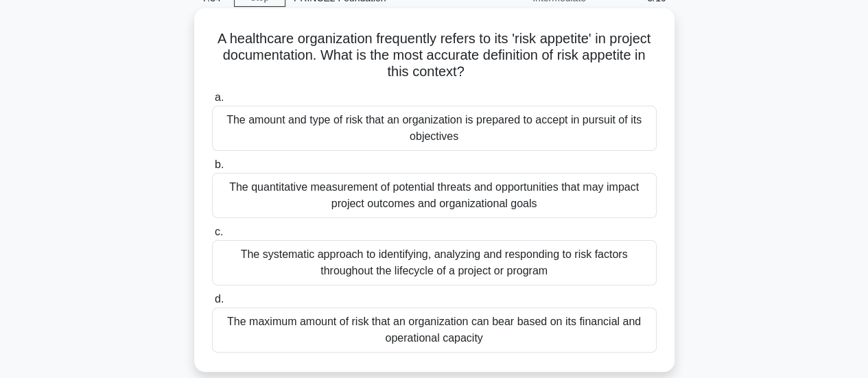  What do you see at coordinates (219, 298) in the screenshot?
I see `span: d.` at bounding box center [219, 298].